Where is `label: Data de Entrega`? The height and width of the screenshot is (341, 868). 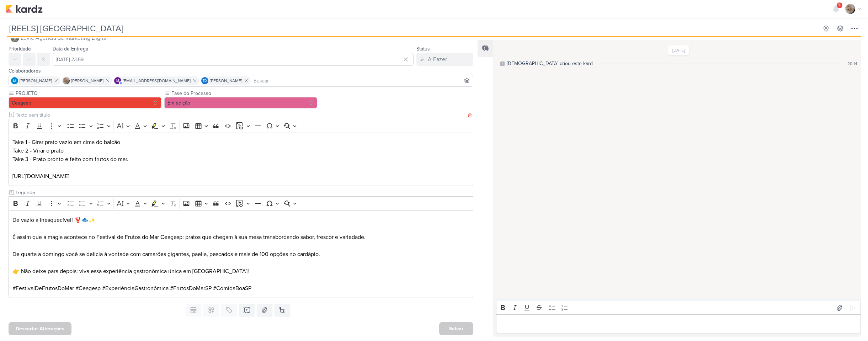 label: Data de Entrega is located at coordinates (70, 49).